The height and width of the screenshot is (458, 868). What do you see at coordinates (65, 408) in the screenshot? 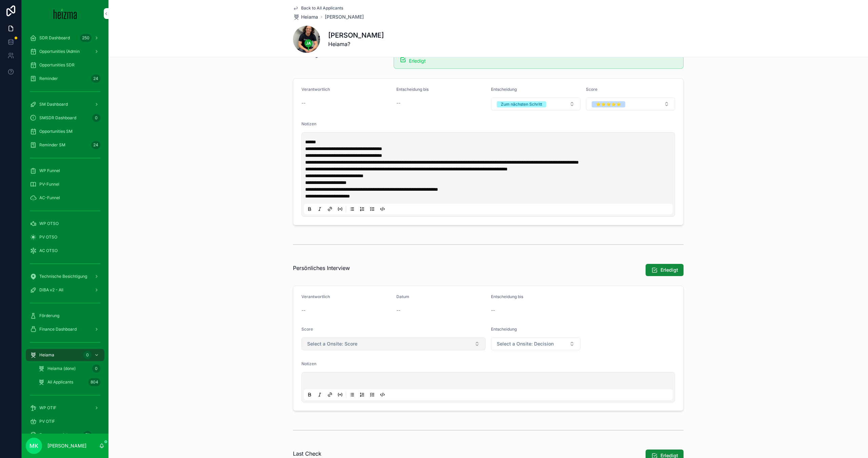
I see `a: WP OTIF` at bounding box center [65, 408].